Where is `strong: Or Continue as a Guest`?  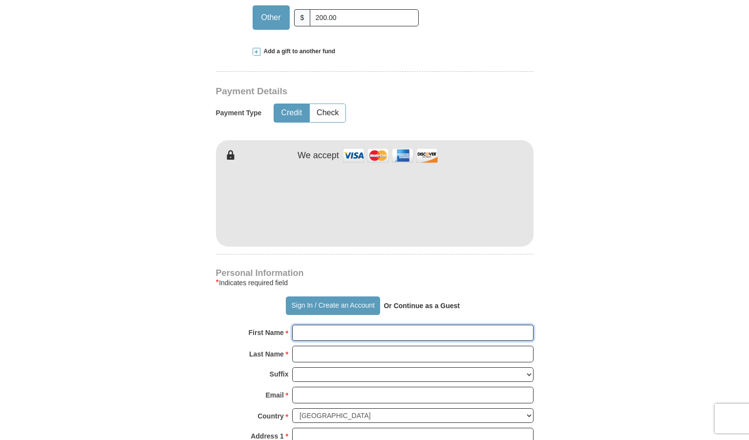 strong: Or Continue as a Guest is located at coordinates (422, 306).